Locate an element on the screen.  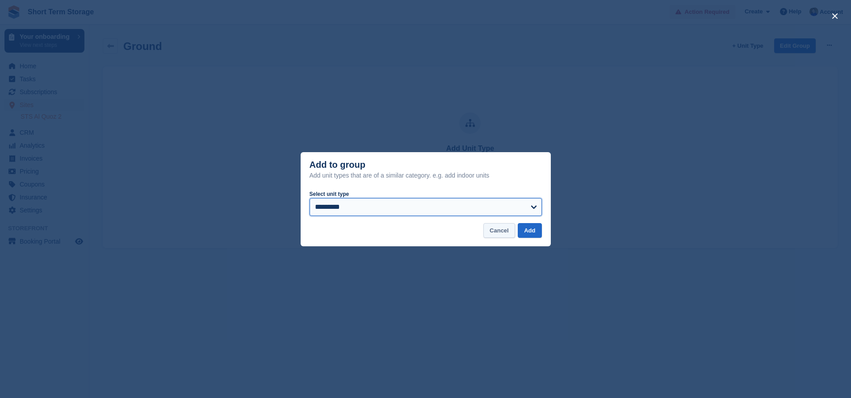
label: Select unit type is located at coordinates (329, 194).